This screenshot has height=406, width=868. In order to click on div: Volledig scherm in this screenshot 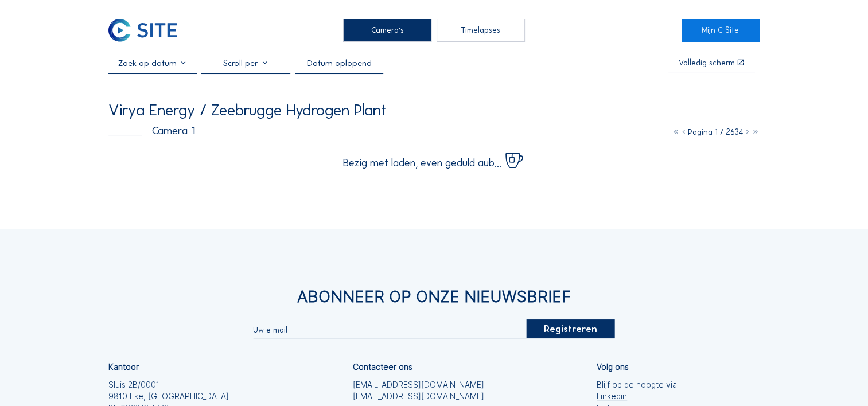, I will do `click(707, 63)`.